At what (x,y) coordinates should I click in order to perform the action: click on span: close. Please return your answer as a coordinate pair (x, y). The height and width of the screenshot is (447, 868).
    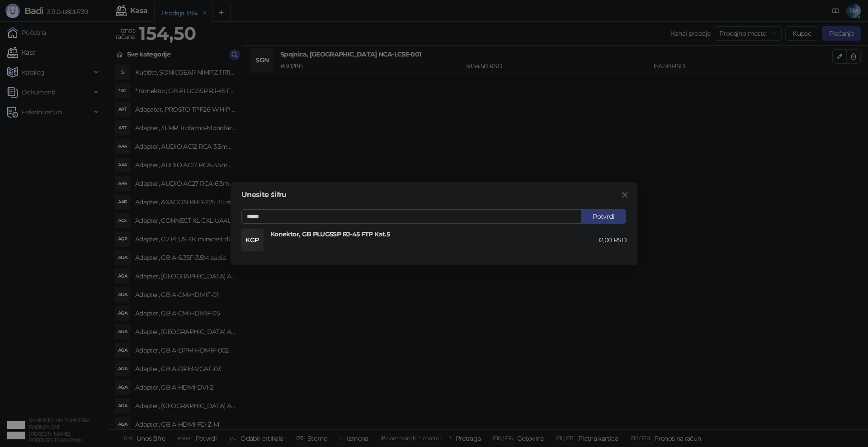
    Looking at the image, I should click on (625, 195).